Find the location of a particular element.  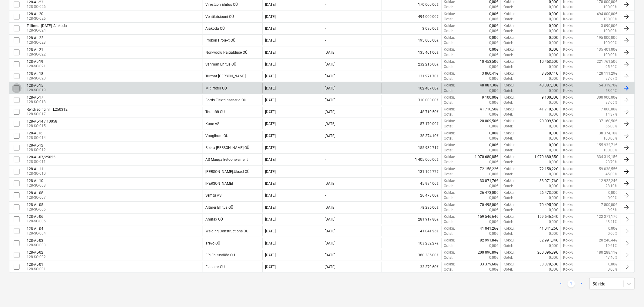

div: 128-AL-14 / 10058 is located at coordinates (42, 121).